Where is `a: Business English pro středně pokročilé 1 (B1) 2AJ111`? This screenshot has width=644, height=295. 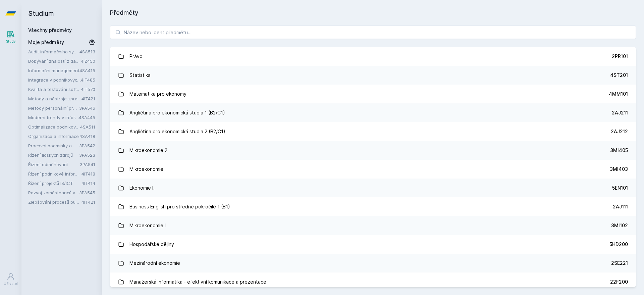 a: Business English pro středně pokročilé 1 (B1) 2AJ111 is located at coordinates (373, 207).